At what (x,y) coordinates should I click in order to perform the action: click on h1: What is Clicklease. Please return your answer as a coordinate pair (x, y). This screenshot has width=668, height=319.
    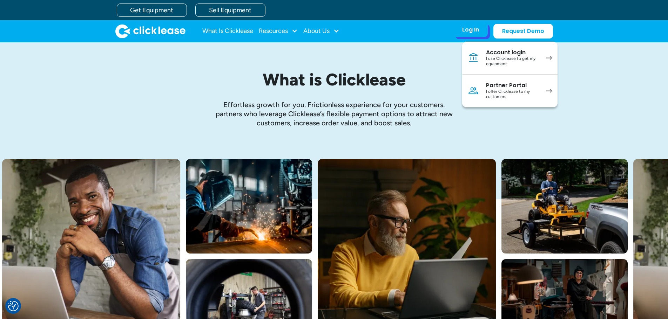
    Looking at the image, I should click on (334, 80).